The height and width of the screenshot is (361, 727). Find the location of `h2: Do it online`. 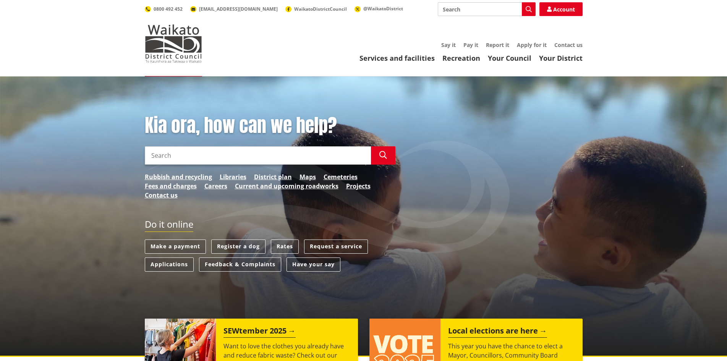

h2: Do it online is located at coordinates (169, 225).